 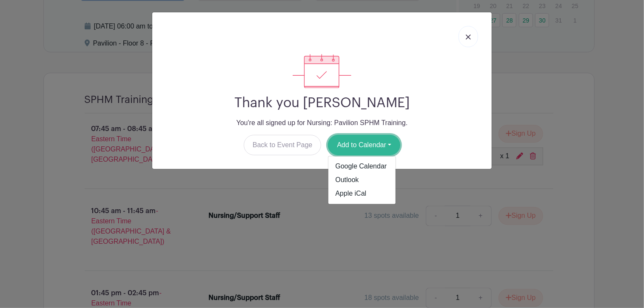 What do you see at coordinates (322, 71) in the screenshot?
I see `img: signup_complete-c468d5dda3e2740ee63a24cb0ba0d3ce5d8a4ecd24259e683200fb1569d990c8.svg` at bounding box center [322, 71].